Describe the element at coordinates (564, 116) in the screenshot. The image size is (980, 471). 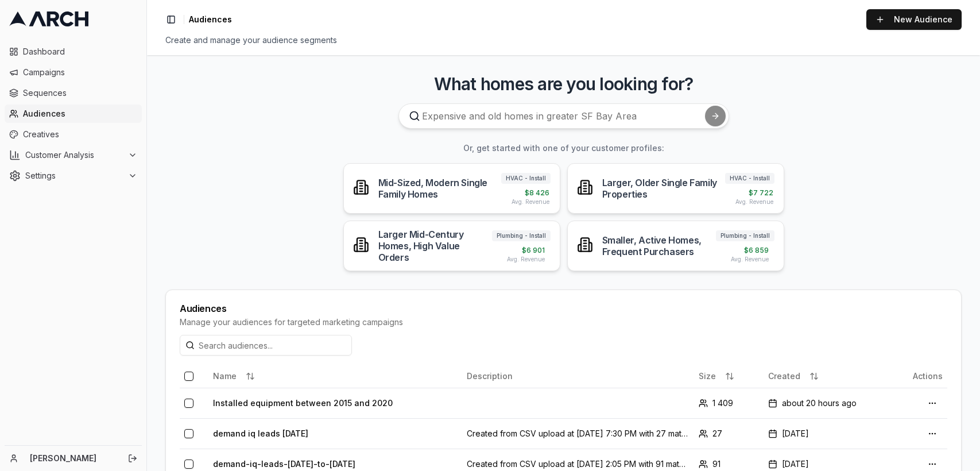
I see `input: Expensive and old homes in greater SF Bay Area` at that location.